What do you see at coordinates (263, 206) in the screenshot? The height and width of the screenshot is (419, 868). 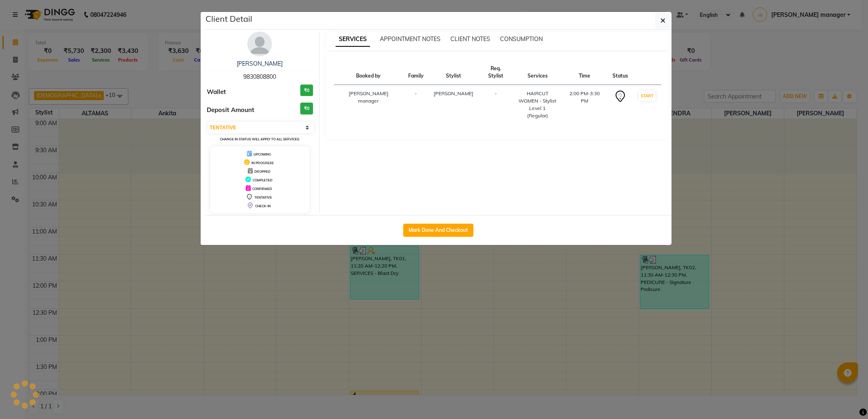 I see `span: CHECK-IN` at bounding box center [263, 206].